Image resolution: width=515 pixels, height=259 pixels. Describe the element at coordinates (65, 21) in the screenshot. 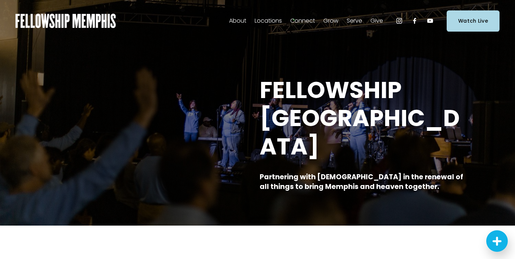

I see `img: Fellowship Memphis` at that location.